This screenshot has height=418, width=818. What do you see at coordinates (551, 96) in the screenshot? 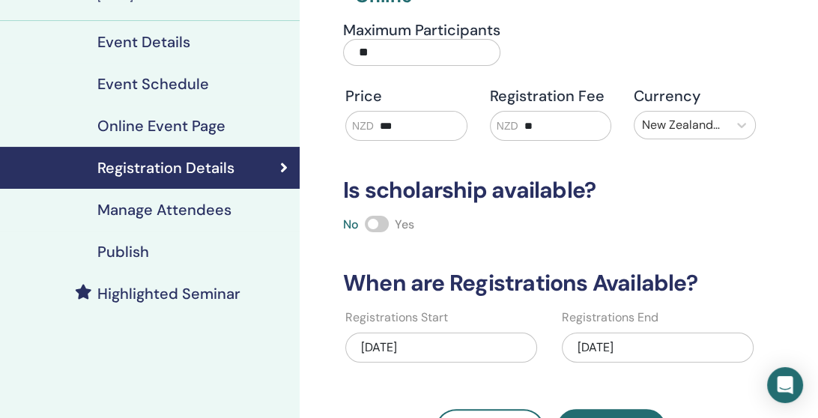
I see `h4: Registration Fee` at bounding box center [551, 96].